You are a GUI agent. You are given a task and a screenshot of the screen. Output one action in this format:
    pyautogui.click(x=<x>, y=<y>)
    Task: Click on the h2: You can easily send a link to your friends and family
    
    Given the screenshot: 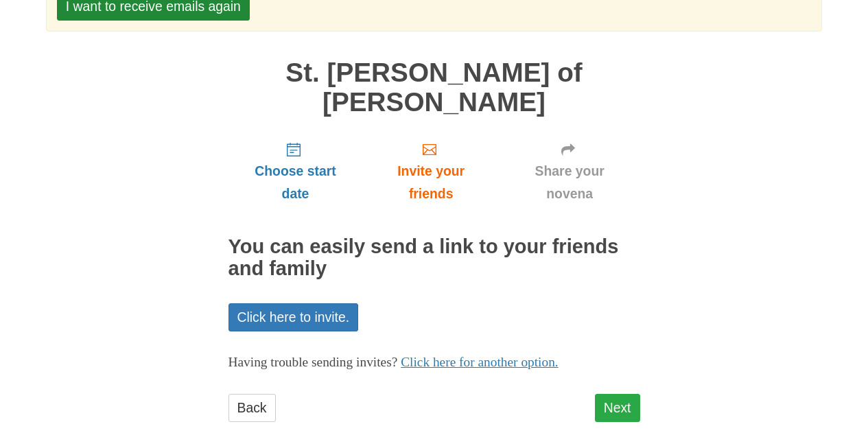 What is the action you would take?
    pyautogui.click(x=434, y=258)
    